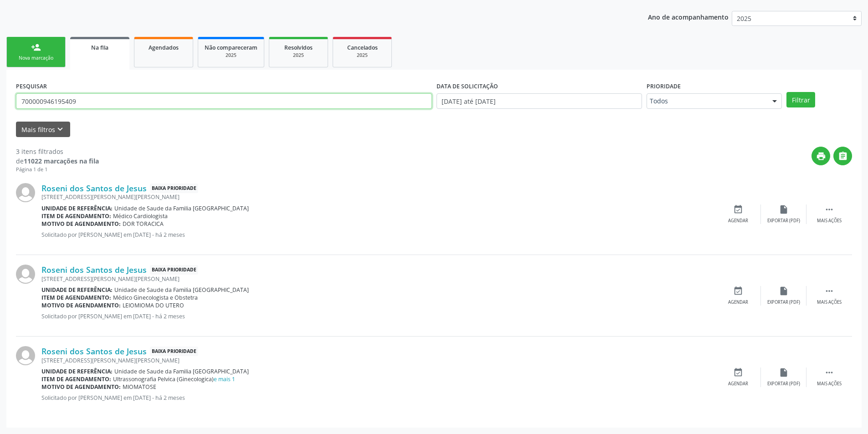  What do you see at coordinates (155, 297) in the screenshot?
I see `span: Médico Ginecologista e Obstetra` at bounding box center [155, 297].